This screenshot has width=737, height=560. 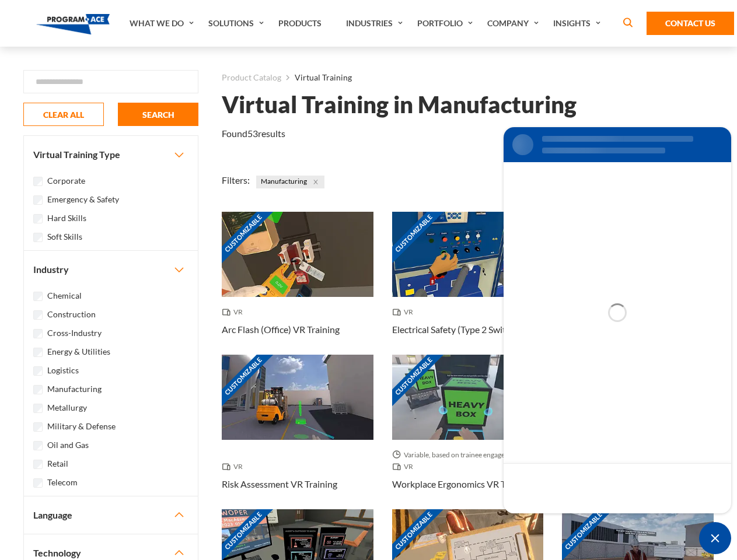 I want to click on input: Emergency & Safety, so click(x=38, y=200).